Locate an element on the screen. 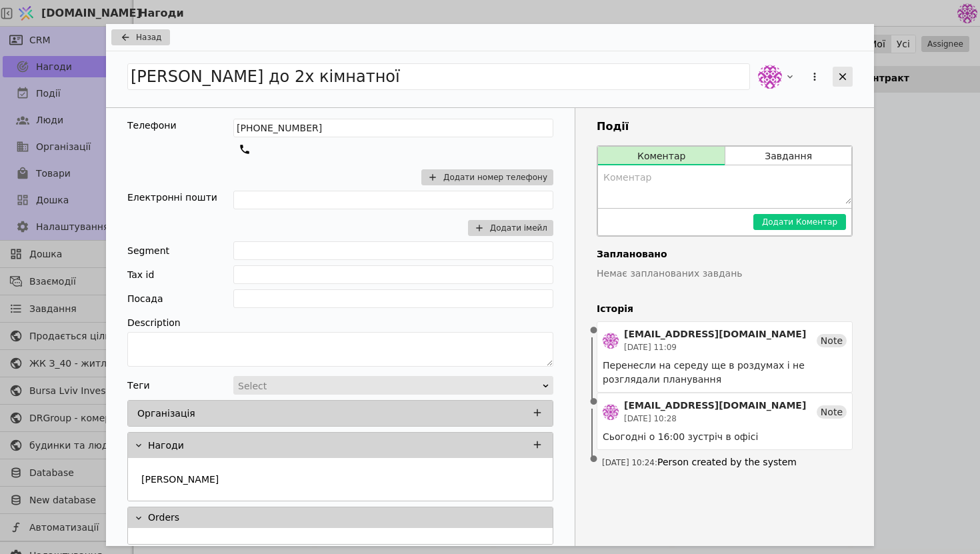 This screenshot has height=554, width=980. h4: Заплановано is located at coordinates (725, 254).